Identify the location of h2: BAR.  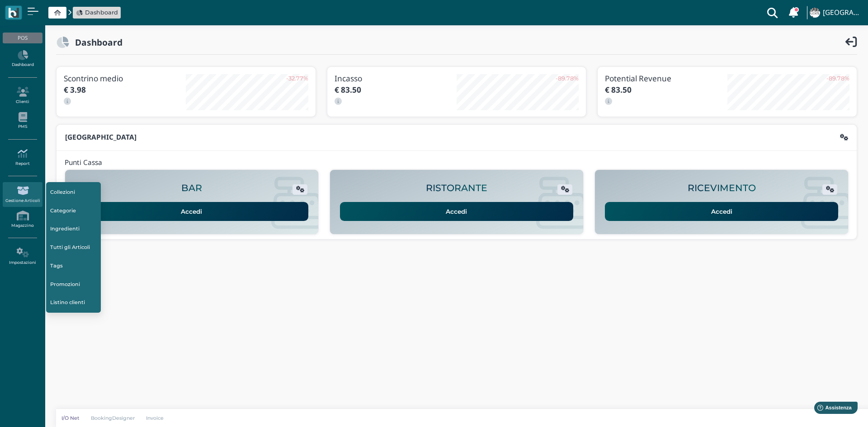
(191, 188).